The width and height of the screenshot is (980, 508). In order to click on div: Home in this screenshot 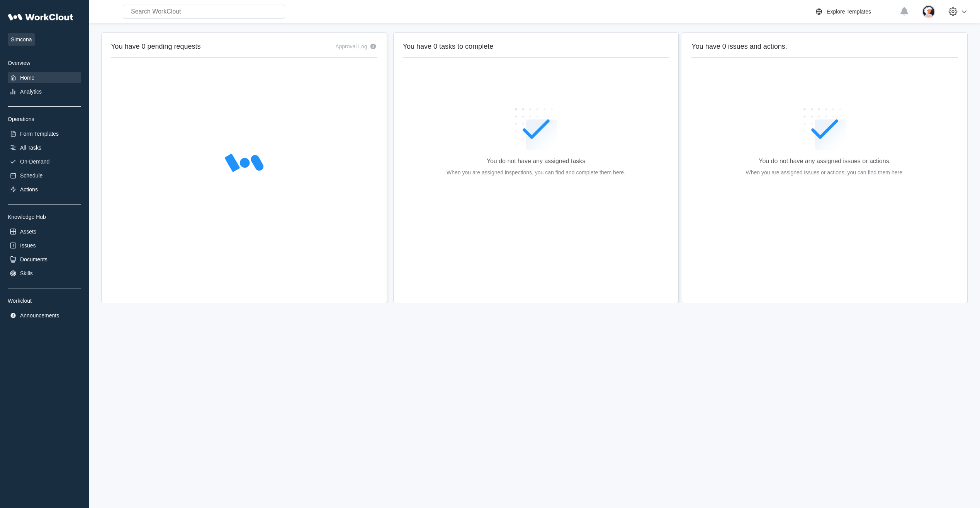, I will do `click(27, 78)`.